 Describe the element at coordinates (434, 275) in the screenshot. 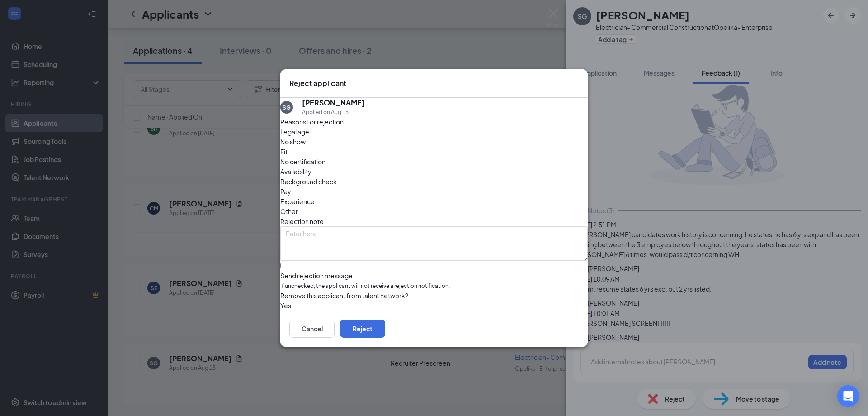

I see `div: Send rejection message` at that location.